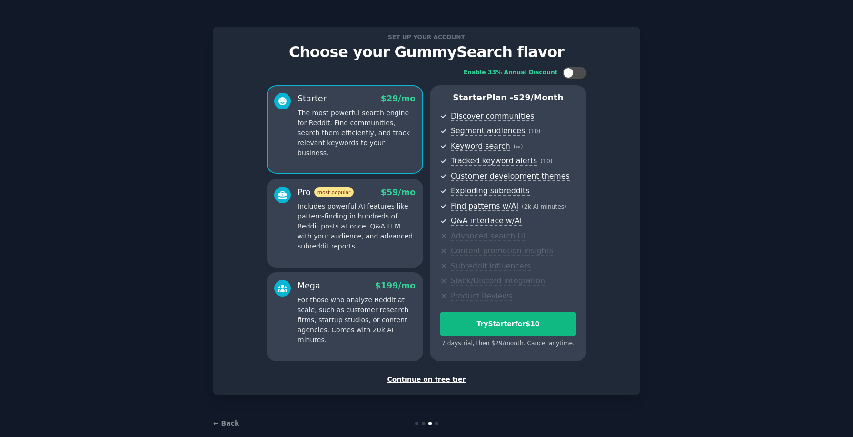  What do you see at coordinates (480, 146) in the screenshot?
I see `span: Keyword search` at bounding box center [480, 146].